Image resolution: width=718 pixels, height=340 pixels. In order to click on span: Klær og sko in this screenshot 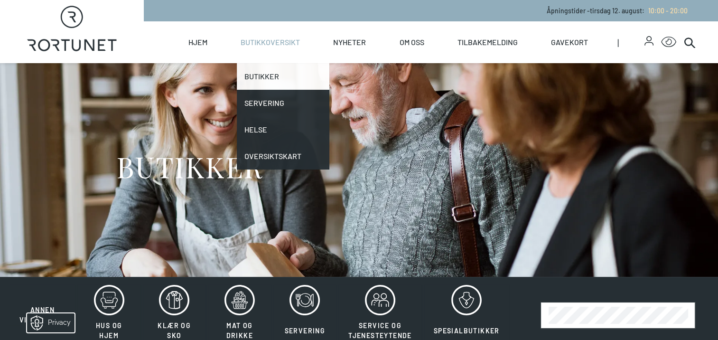, I will do `click(174, 330)`.